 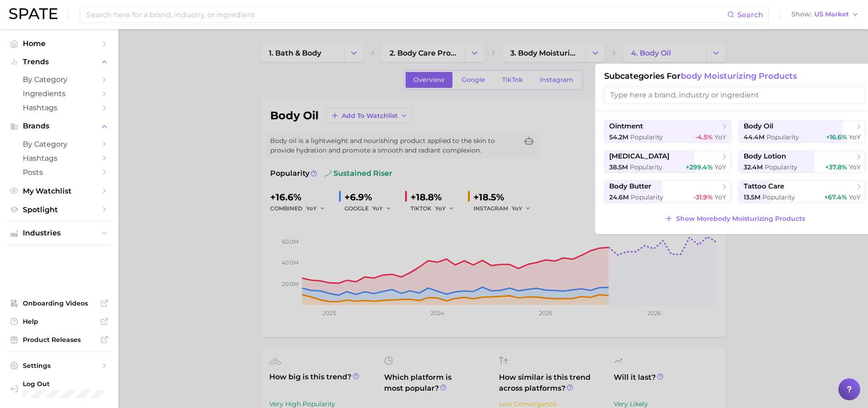 I want to click on a: Posts, so click(x=60, y=172).